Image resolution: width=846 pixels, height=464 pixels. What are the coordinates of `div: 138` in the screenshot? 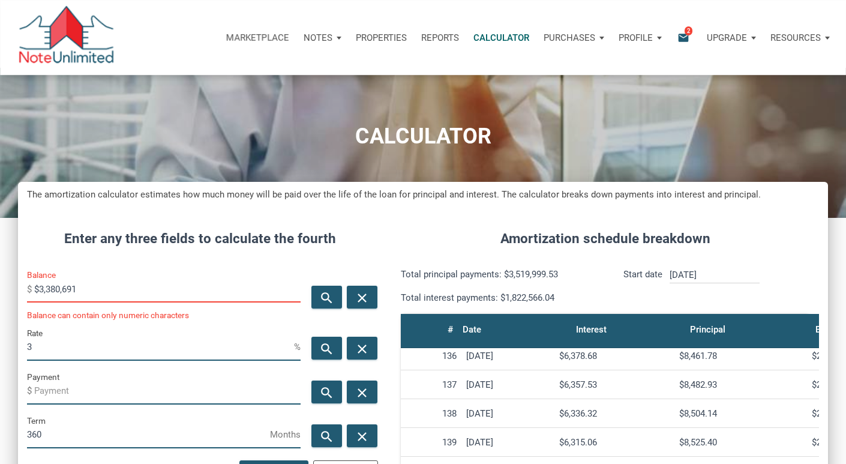 It's located at (431, 414).